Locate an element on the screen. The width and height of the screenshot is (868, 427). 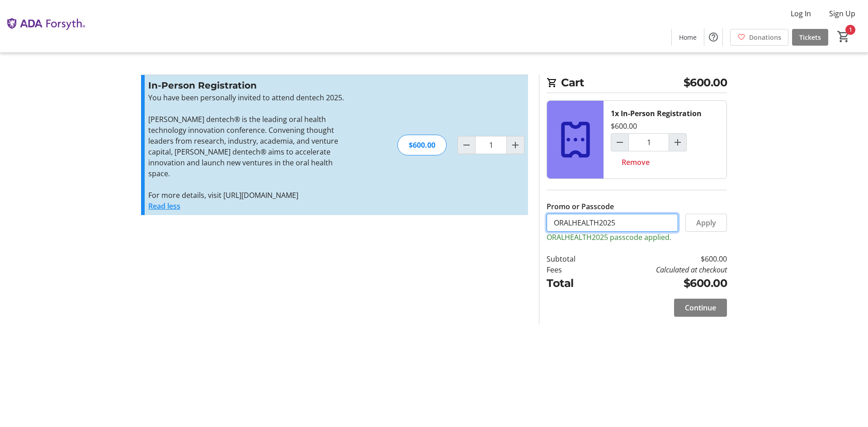
span: Tickets is located at coordinates (810, 37).